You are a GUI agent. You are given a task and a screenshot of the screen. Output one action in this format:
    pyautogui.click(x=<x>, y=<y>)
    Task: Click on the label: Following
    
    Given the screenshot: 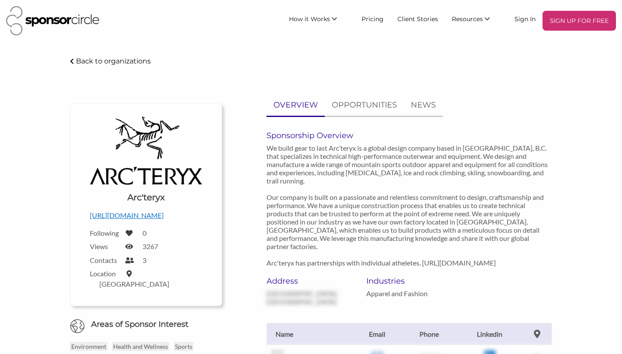 What is the action you would take?
    pyautogui.click(x=105, y=233)
    